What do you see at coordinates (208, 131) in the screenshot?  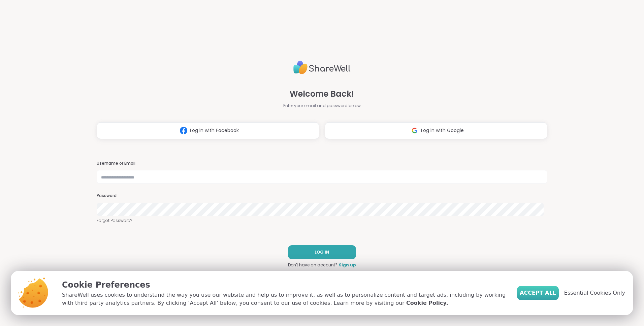 I see `button: Log in with Facebook` at bounding box center [208, 131].